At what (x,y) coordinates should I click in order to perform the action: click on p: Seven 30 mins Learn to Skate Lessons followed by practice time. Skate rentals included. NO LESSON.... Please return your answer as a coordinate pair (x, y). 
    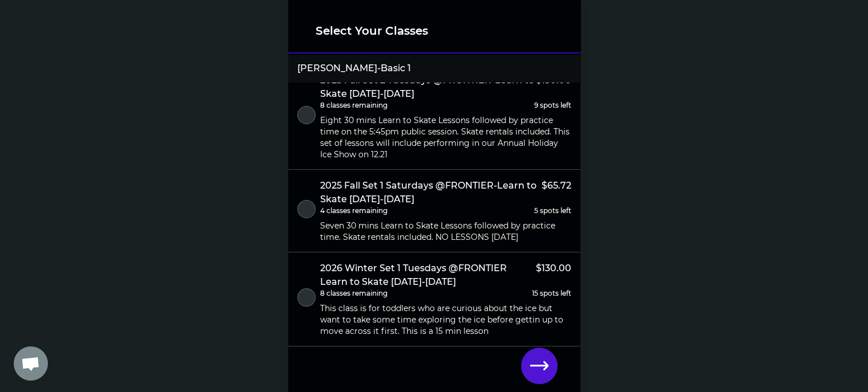
    Looking at the image, I should click on (445, 232).